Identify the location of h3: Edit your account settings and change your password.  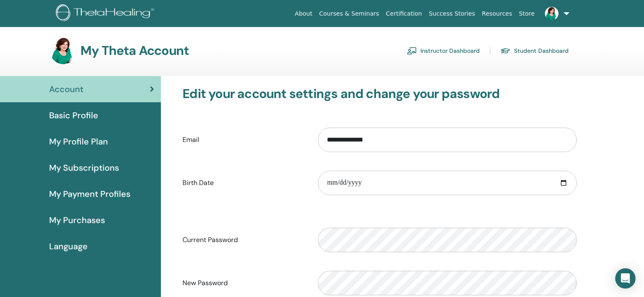
(379, 94).